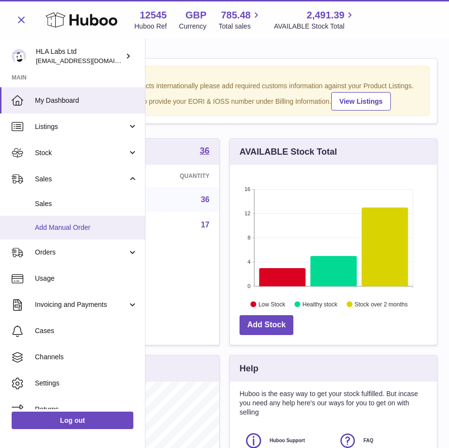 This screenshot has width=449, height=448. Describe the element at coordinates (326, 15) in the screenshot. I see `span: 2,491.39` at that location.